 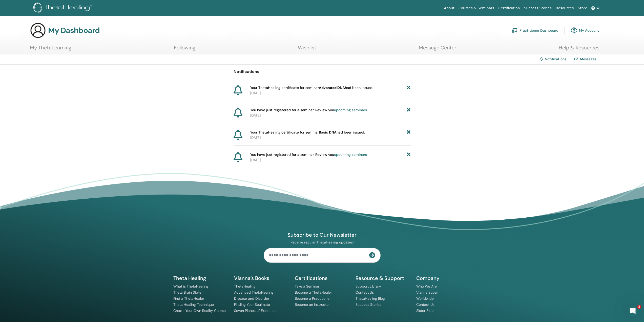 I want to click on a: Certification, so click(x=509, y=8).